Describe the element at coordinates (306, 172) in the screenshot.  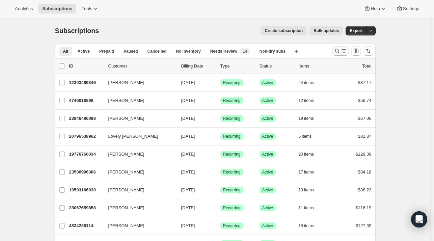
I see `span: 17 items` at that location.